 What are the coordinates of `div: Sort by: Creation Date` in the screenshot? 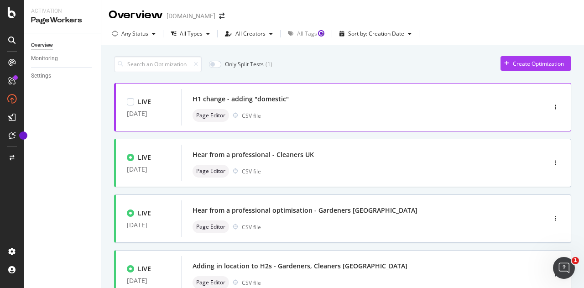 It's located at (376, 34).